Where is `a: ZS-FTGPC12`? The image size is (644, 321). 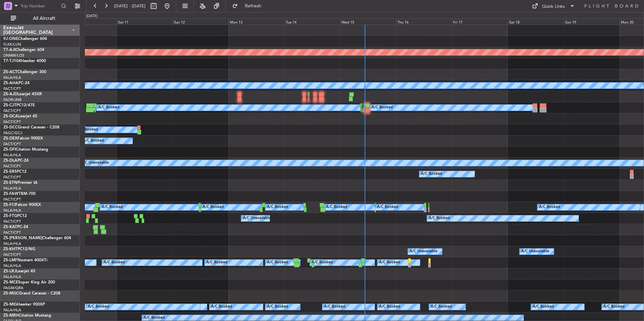 a: ZS-FTGPC12 is located at coordinates (15, 216).